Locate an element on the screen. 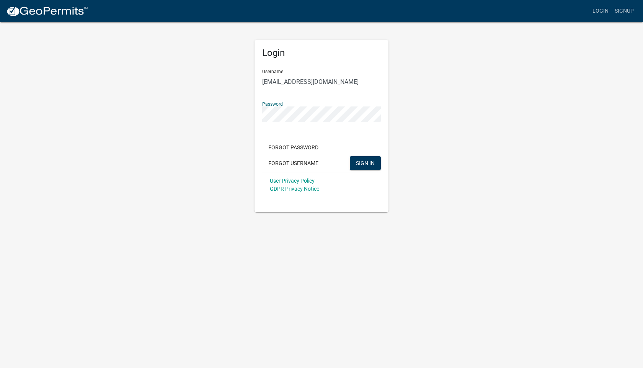 The width and height of the screenshot is (643, 368). a: Signup is located at coordinates (624, 11).